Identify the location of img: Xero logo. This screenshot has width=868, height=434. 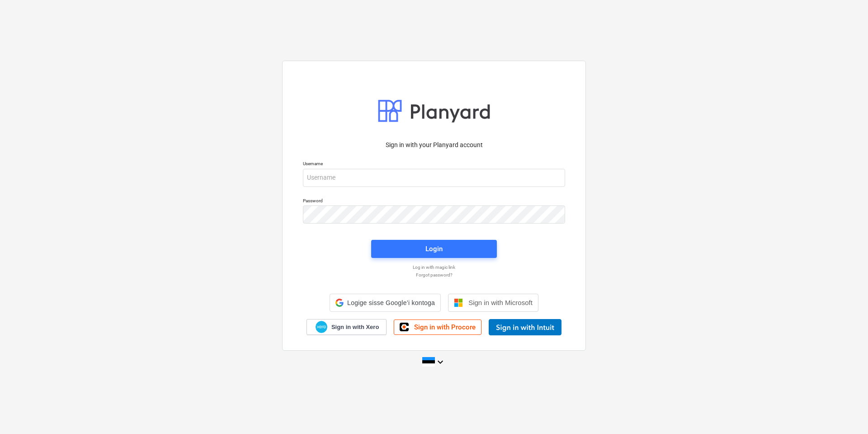
(322, 327).